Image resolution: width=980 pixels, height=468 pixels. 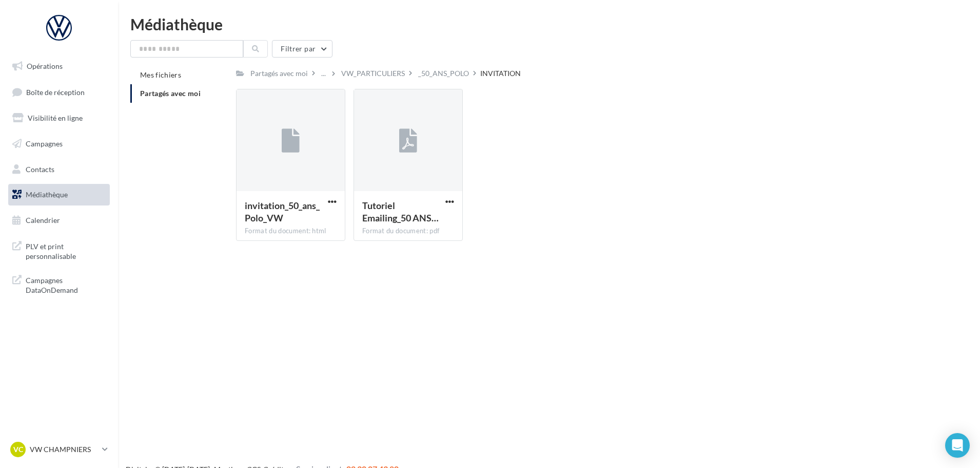 I want to click on span: PLV et print personnalisable, so click(x=66, y=250).